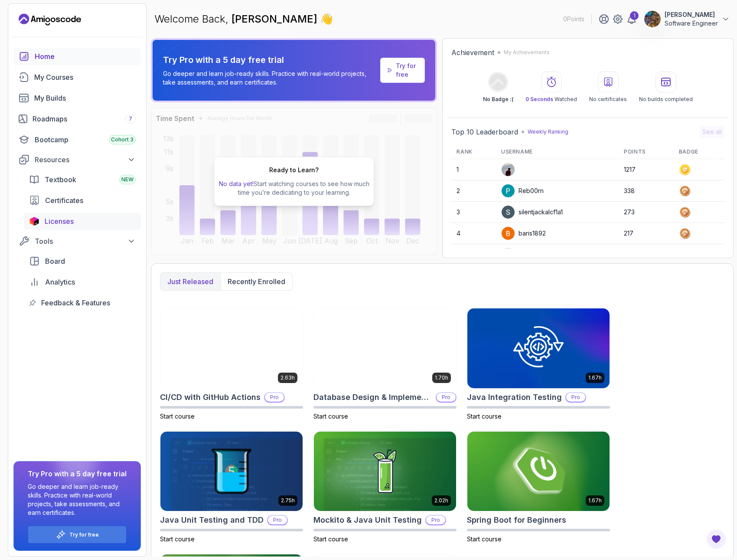 The width and height of the screenshot is (737, 560). I want to click on td: 215, so click(646, 255).